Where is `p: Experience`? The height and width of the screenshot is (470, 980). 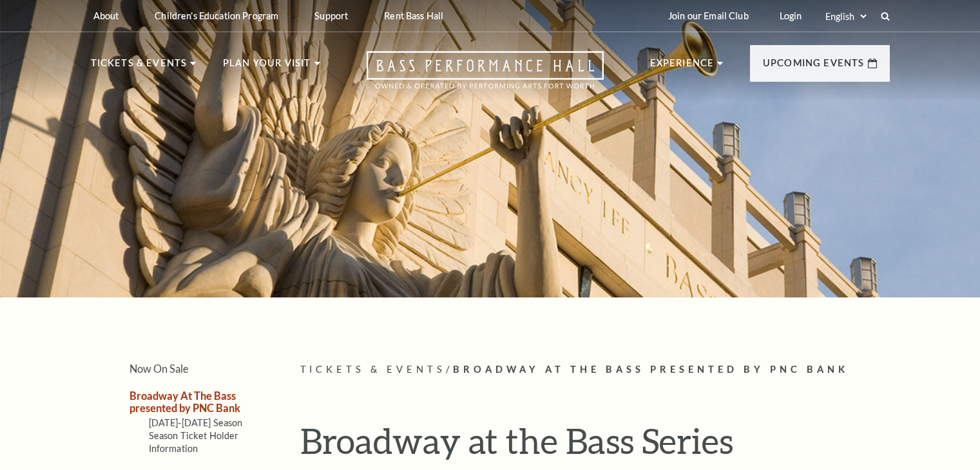 p: Experience is located at coordinates (682, 67).